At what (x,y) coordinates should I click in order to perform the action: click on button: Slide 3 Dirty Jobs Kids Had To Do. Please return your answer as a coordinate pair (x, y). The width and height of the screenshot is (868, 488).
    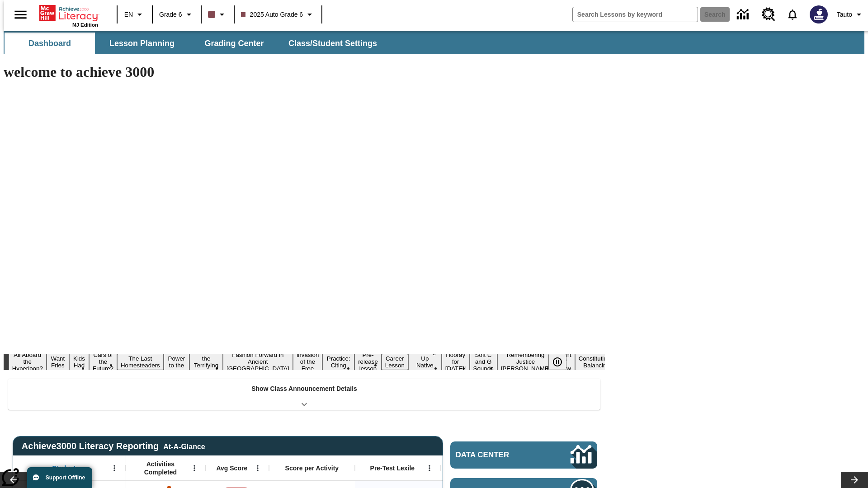
    Looking at the image, I should click on (79, 362).